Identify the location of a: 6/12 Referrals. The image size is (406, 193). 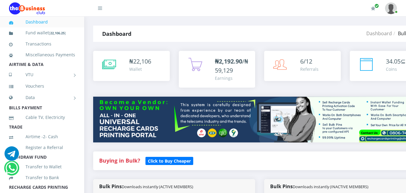
(302, 66).